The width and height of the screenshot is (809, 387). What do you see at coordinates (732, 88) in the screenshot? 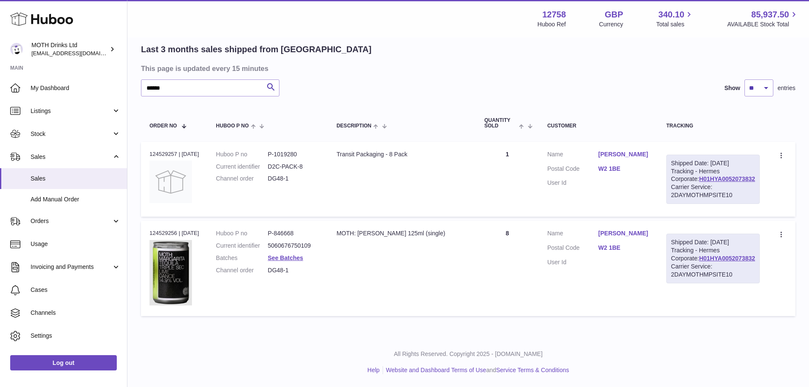
I see `label: Show` at bounding box center [732, 88].